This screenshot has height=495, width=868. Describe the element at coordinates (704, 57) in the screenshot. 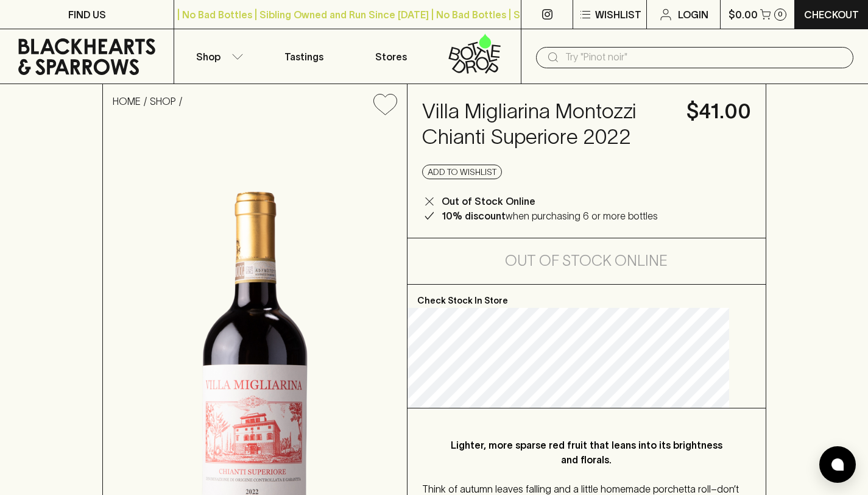

I see `input: Try "Pinot noir"` at that location.